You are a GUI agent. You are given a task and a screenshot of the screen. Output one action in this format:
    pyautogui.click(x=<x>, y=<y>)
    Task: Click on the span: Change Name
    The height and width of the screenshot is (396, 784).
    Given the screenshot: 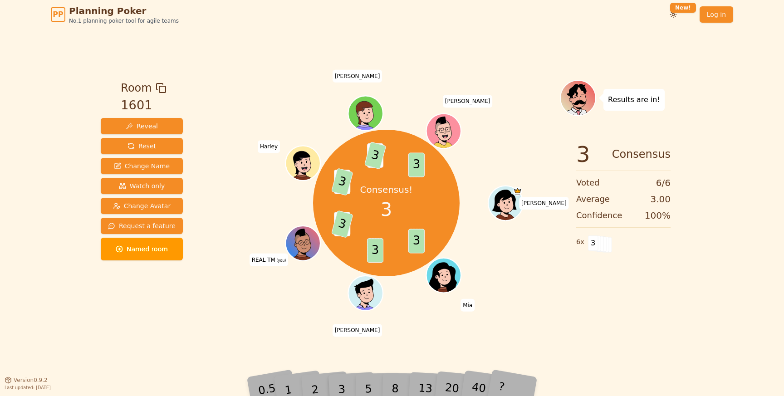 What is the action you would take?
    pyautogui.click(x=141, y=166)
    